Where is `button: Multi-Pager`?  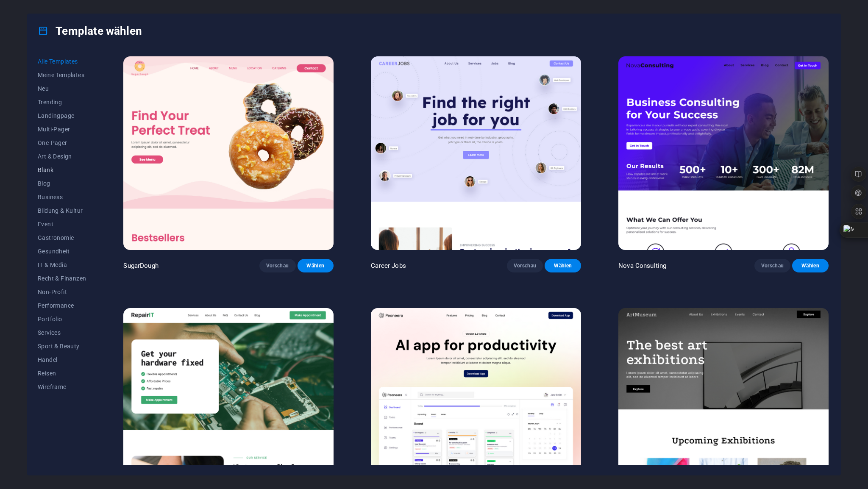
button: Multi-Pager is located at coordinates (62, 129).